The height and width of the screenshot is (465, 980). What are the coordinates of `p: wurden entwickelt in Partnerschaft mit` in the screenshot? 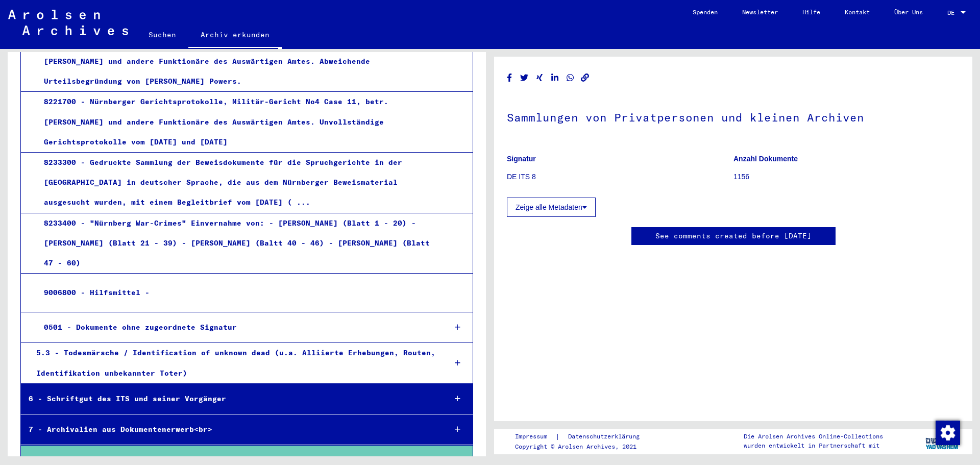 It's located at (814, 445).